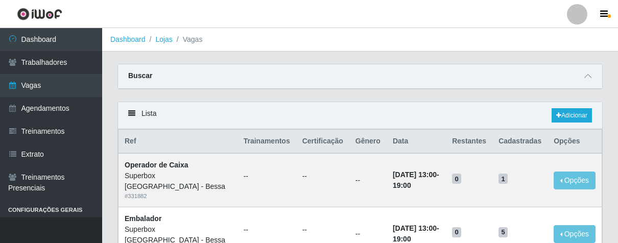  I want to click on a: Adicionar, so click(572, 115).